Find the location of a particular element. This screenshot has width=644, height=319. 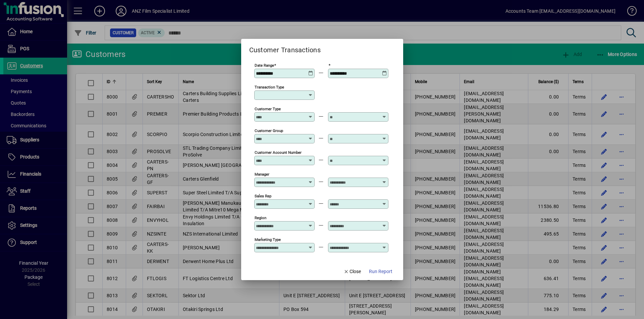

mat-label: Customer Account Number is located at coordinates (278, 152).